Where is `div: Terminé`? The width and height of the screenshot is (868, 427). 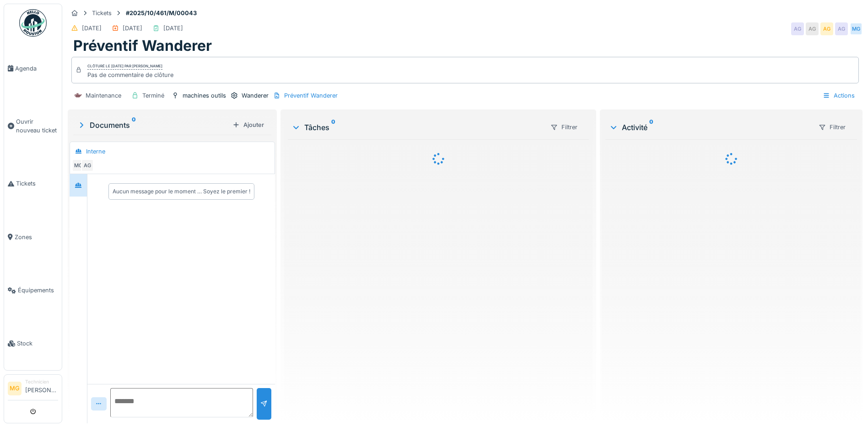 div: Terminé is located at coordinates (153, 95).